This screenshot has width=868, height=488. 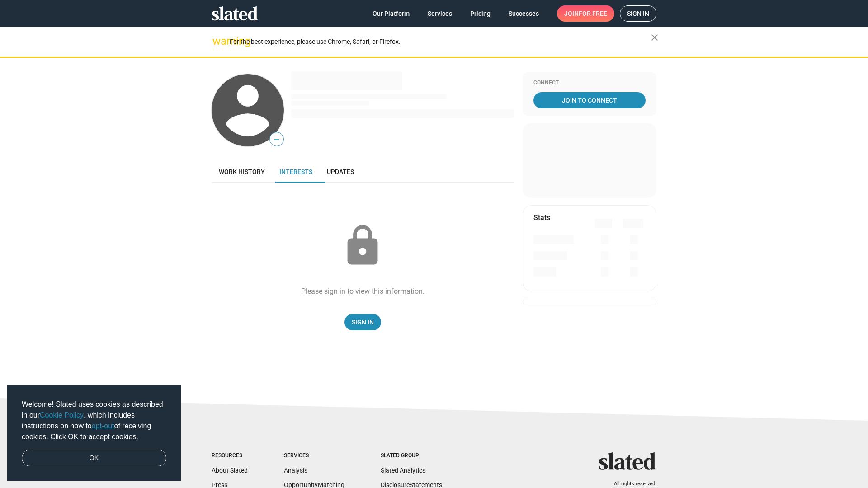 I want to click on div: Resources, so click(x=230, y=456).